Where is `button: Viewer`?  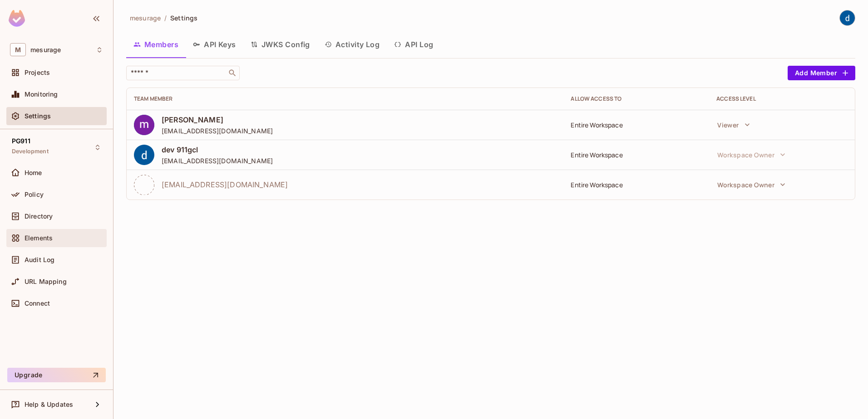 button: Viewer is located at coordinates (733, 125).